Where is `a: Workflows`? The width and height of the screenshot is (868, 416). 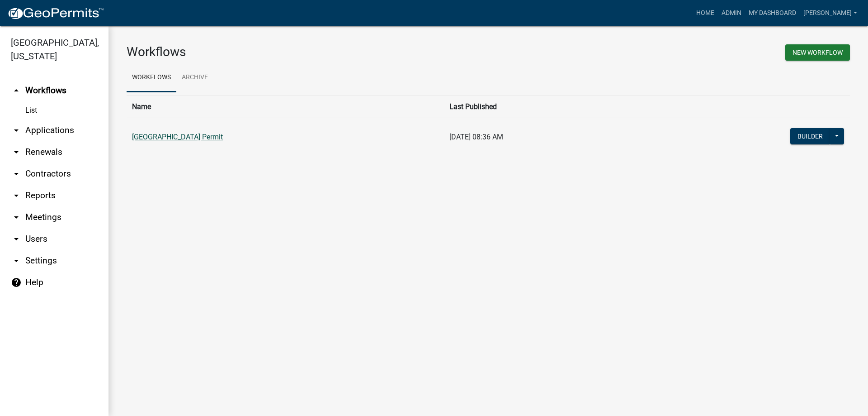
a: Workflows is located at coordinates (152, 78).